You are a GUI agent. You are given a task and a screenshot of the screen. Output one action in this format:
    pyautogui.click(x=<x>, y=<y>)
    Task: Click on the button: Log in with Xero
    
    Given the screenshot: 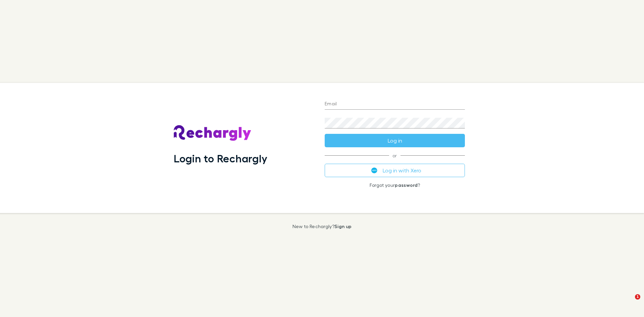 What is the action you would take?
    pyautogui.click(x=394, y=170)
    